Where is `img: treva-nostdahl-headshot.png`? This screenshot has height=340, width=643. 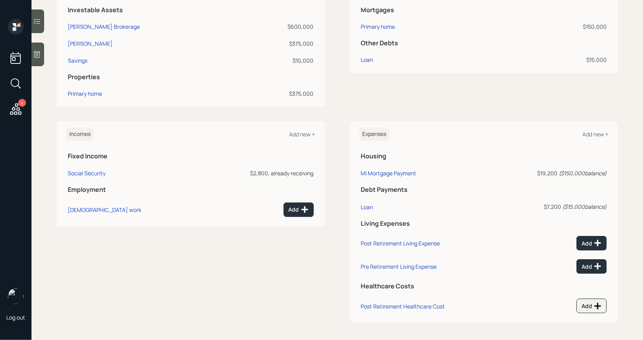
img: treva-nostdahl-headshot.png is located at coordinates (16, 296).